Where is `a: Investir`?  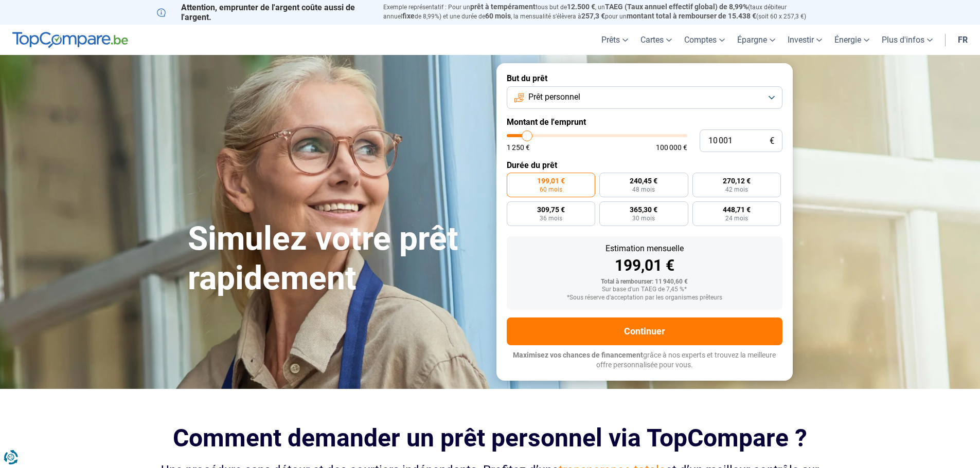
a: Investir is located at coordinates (804, 40).